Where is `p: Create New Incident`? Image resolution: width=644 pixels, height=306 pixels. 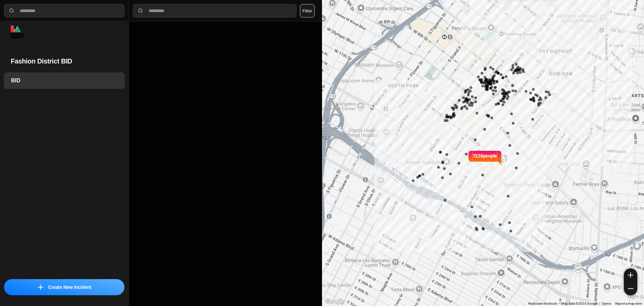 p: Create New Incident is located at coordinates (70, 287).